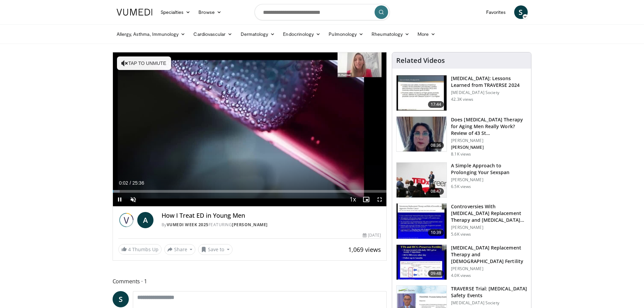 This screenshot has height=308, width=644. What do you see at coordinates (422, 221) in the screenshot?
I see `img: 418933e4-fe1c-4c2e-be56-3ce3ec8efa3b.150x105_q85_crop-smart_upscale.jpg` at bounding box center [422, 221].